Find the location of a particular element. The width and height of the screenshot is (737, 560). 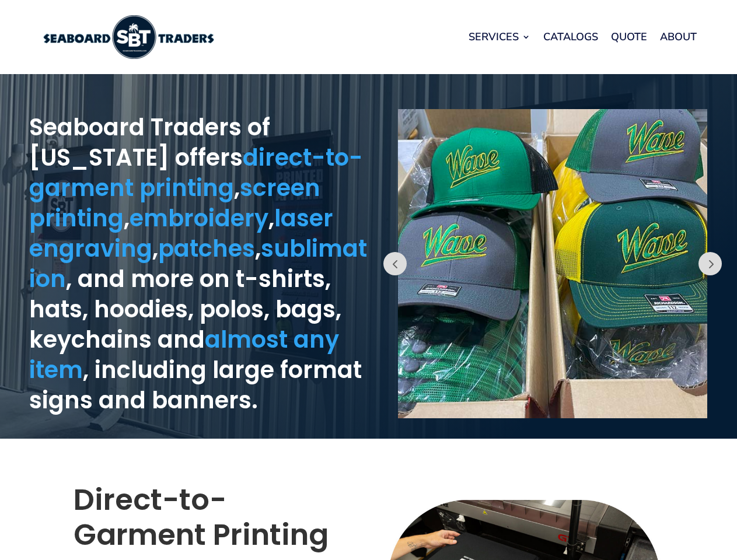

a: Quote is located at coordinates (629, 37).